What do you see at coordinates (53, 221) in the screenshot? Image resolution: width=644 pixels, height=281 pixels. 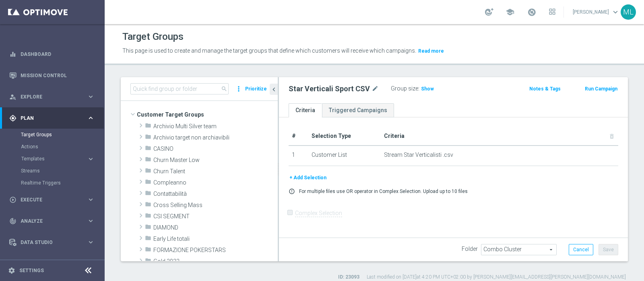 I see `span: Analyze` at bounding box center [53, 221].